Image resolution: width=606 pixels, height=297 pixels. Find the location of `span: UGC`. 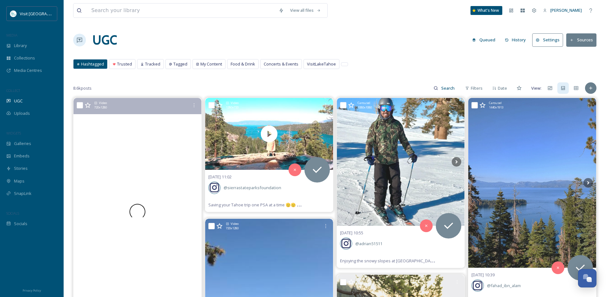

span: UGC is located at coordinates (18, 101).